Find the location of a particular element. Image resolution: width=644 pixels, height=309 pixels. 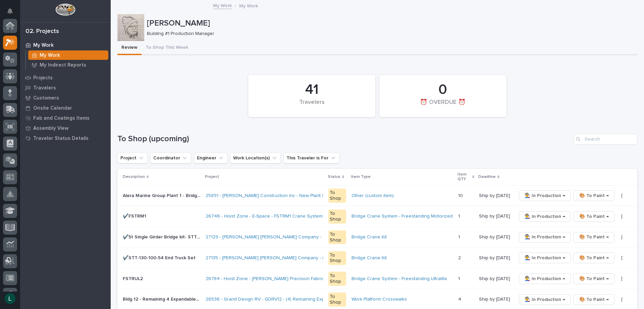

div: 02. Projects is located at coordinates (42, 32).